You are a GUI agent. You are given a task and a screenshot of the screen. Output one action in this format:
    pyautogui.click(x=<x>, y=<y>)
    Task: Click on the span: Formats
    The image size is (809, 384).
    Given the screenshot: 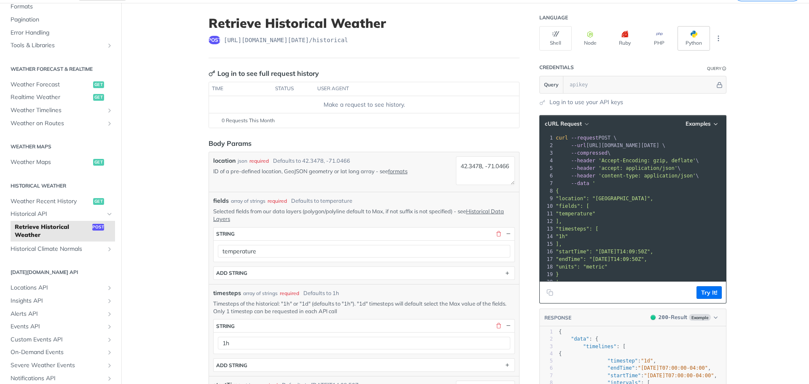 What is the action you would take?
    pyautogui.click(x=62, y=7)
    